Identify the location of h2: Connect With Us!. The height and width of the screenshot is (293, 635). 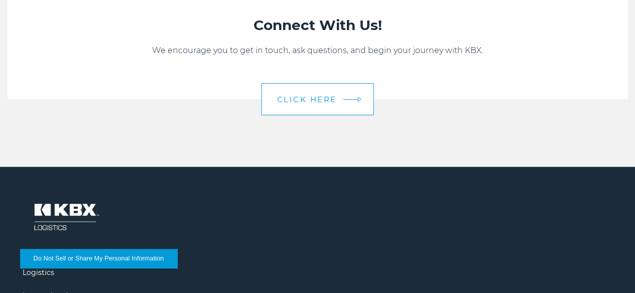
(317, 25).